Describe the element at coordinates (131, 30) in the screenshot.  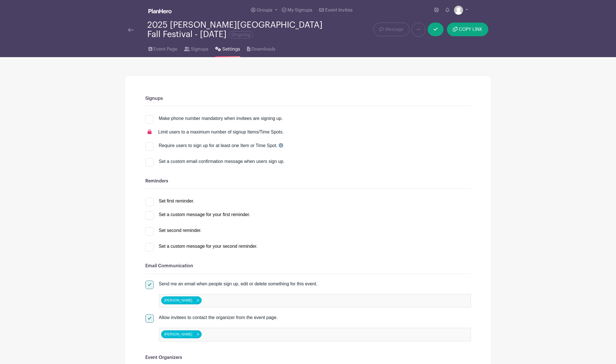
I see `img: back-arrow-29a5d9b10d5bd6ae65dc969a981735edf675c4d7a1fe02e03b50dbd4ba3cdb55.svg` at that location.